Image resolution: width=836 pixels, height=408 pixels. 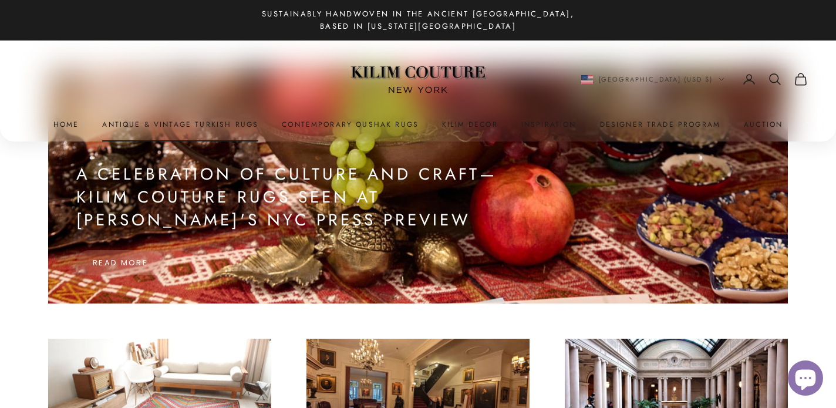 I want to click on a: Contemporary Oushak Rugs, so click(x=350, y=124).